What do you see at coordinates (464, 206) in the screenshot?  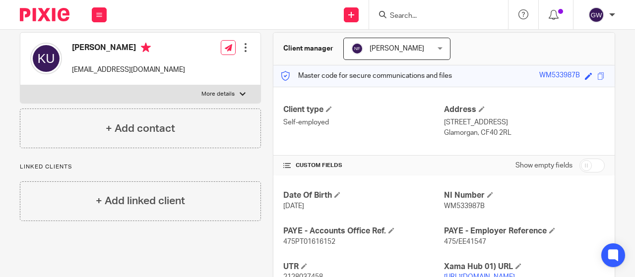 I see `span: WM533987B` at bounding box center [464, 206].